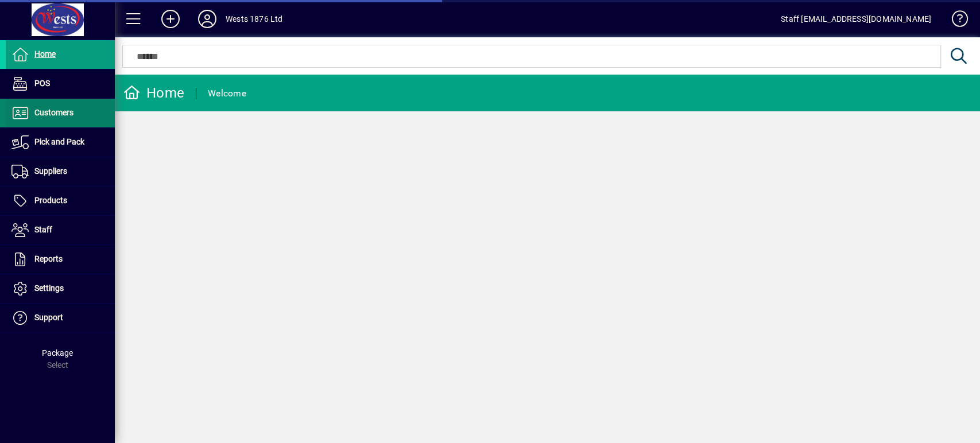 This screenshot has height=443, width=980. What do you see at coordinates (50, 171) in the screenshot?
I see `span: Suppliers` at bounding box center [50, 171].